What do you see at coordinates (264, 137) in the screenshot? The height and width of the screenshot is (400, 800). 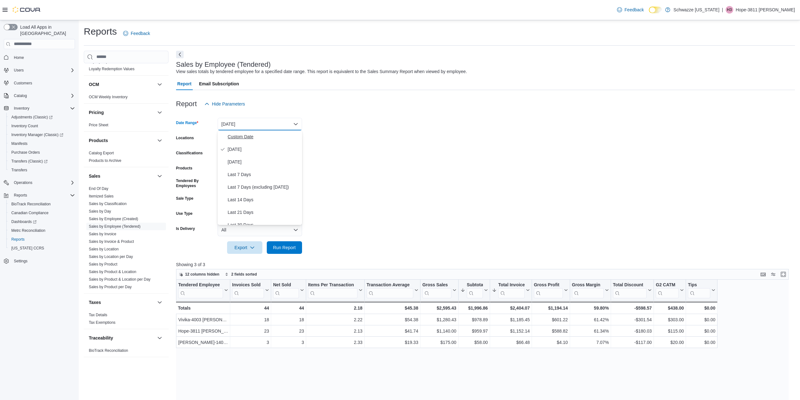 I see `span: Custom Date` at bounding box center [264, 137].